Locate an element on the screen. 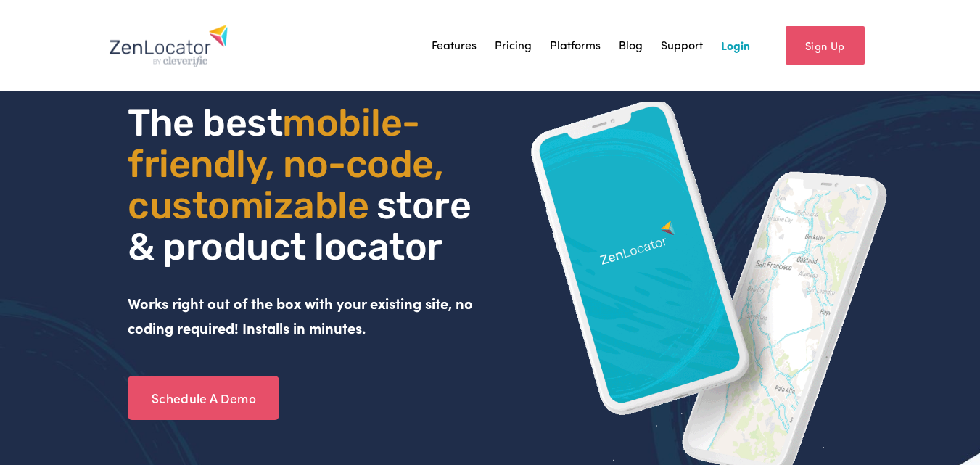  a: Features is located at coordinates (455, 46).